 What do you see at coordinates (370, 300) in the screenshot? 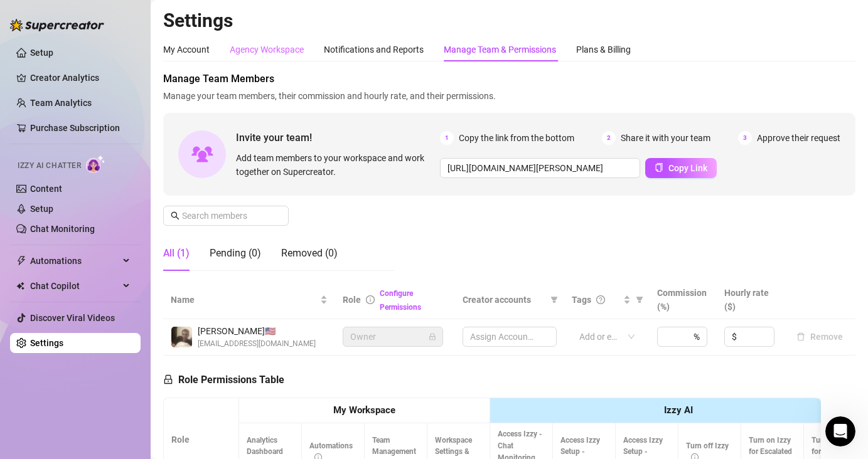
I see `span: info-circle` at bounding box center [370, 300].